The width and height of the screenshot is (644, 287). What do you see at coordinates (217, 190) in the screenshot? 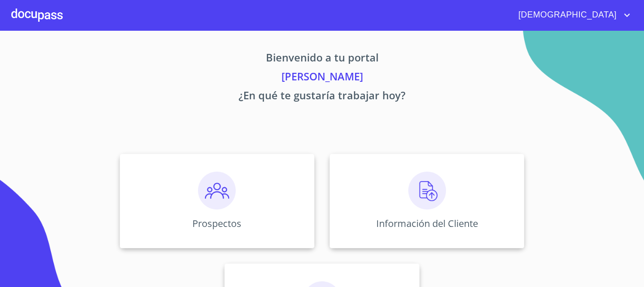
I see `img: prospectos.png` at bounding box center [217, 190].